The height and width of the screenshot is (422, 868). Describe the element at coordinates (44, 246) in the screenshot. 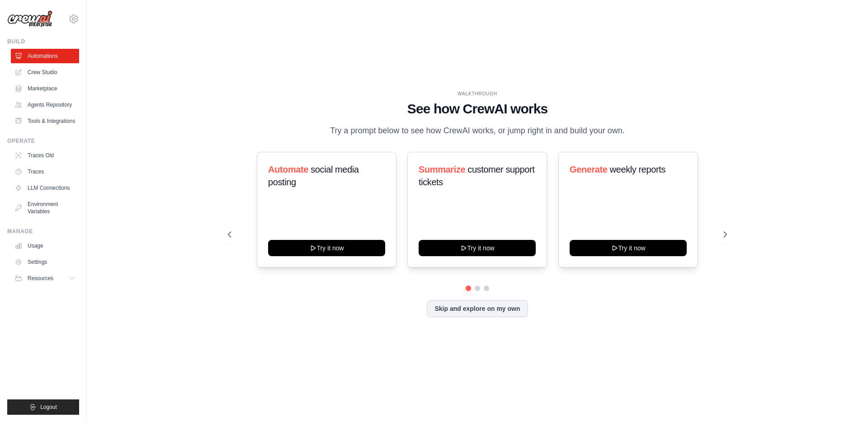

I see `a: Usage` at that location.